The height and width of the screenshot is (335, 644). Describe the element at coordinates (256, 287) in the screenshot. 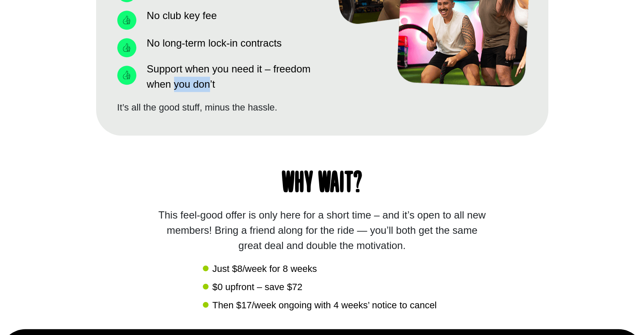

I see `span: $0 upfront – save $72` at that location.